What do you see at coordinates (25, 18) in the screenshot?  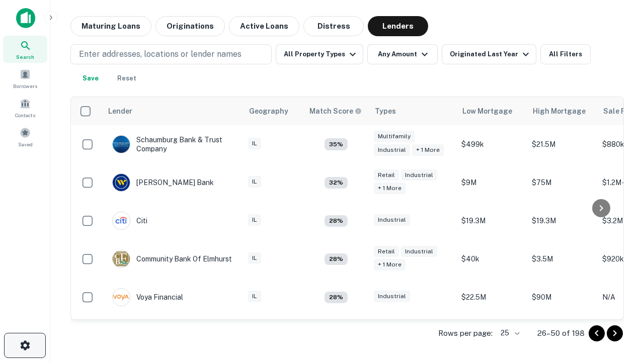 I see `img: capitalize-icon.png` at bounding box center [25, 18].